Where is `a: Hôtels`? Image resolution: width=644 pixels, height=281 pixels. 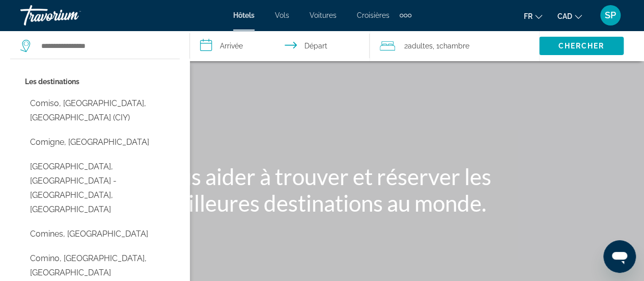 a: Hôtels is located at coordinates (244, 15).